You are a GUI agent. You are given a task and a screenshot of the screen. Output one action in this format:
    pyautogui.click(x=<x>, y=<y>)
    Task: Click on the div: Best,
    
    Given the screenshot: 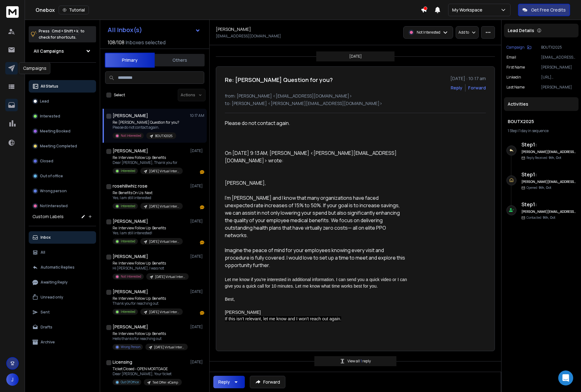 What is the action you would take?
    pyautogui.click(x=316, y=299)
    